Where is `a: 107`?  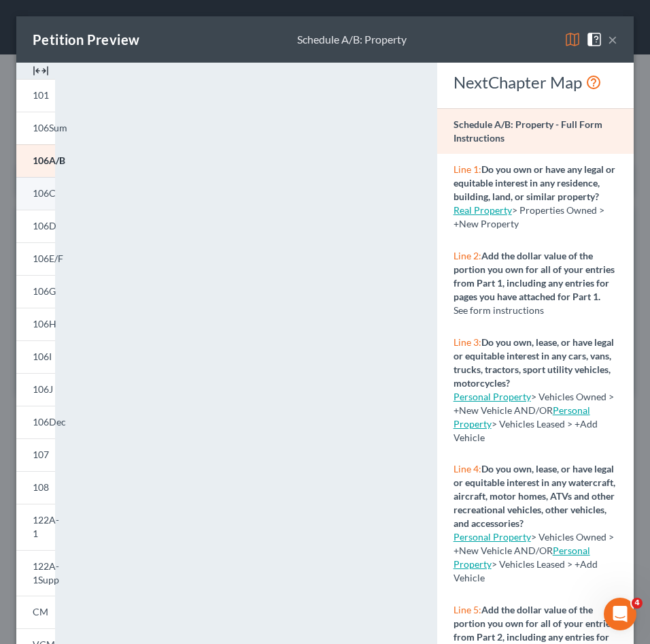
a: 107 is located at coordinates (36, 455).